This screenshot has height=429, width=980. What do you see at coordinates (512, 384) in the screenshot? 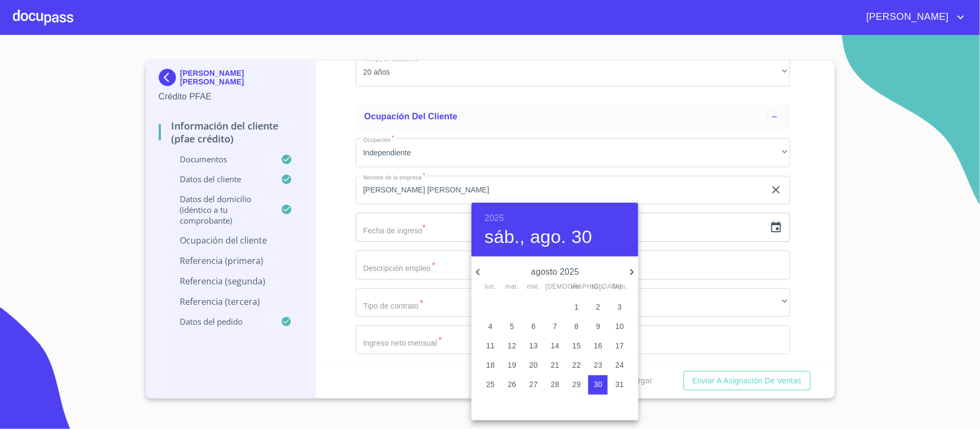
I see `p: 26` at bounding box center [512, 384].